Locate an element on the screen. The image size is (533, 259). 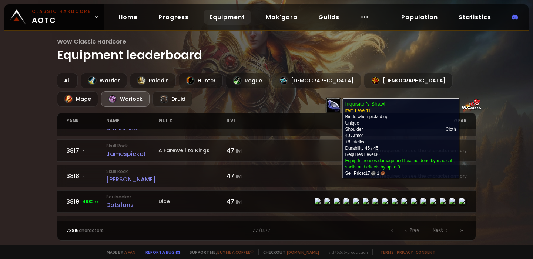
span: 40 Armor is located at coordinates (354, 136).